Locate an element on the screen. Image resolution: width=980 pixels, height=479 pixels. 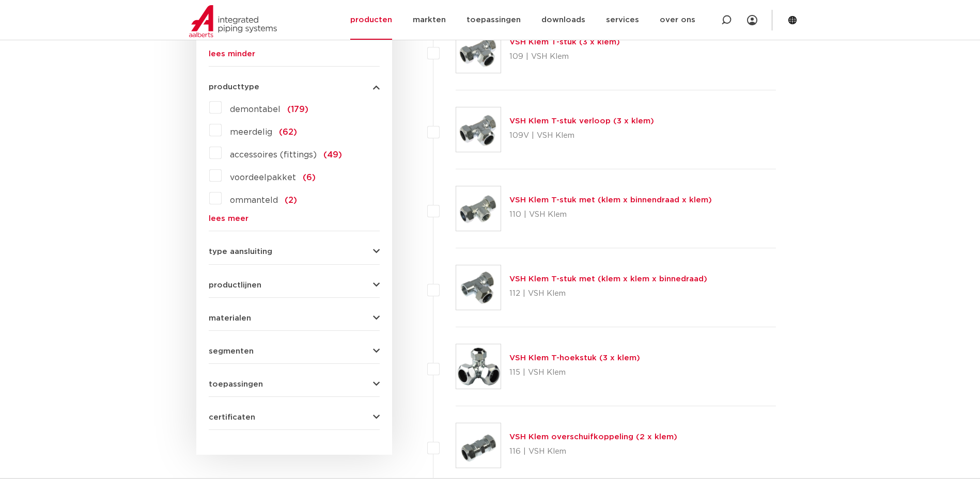
img: Thumbnail for VSH Klem T-stuk (3 x klem) is located at coordinates (478, 50).